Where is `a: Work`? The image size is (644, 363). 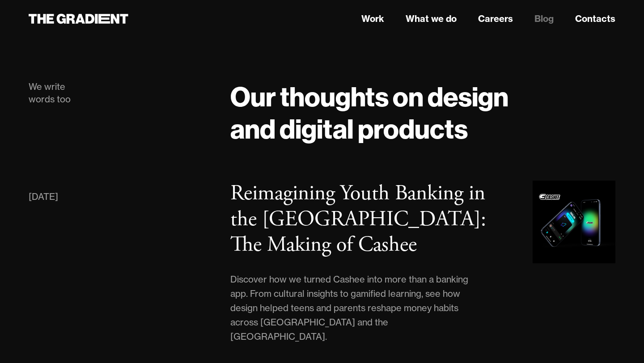
a: Work is located at coordinates (373, 19).